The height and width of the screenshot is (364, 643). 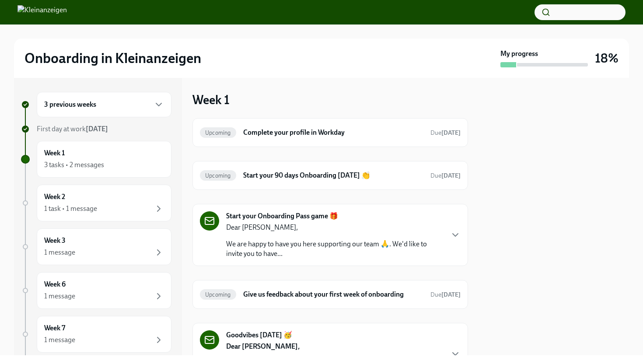 What do you see at coordinates (55, 328) in the screenshot?
I see `h6: Week 7` at bounding box center [55, 328].